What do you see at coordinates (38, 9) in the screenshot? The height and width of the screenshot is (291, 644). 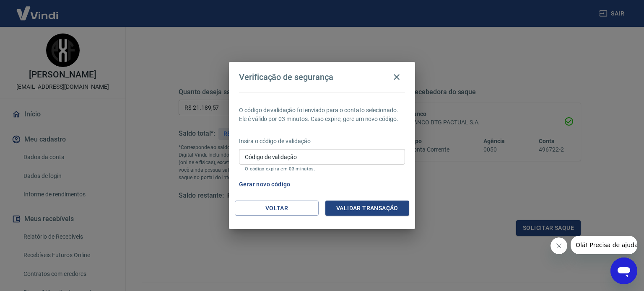 I see `span: Olá! Precisa de ajuda?` at bounding box center [38, 9].